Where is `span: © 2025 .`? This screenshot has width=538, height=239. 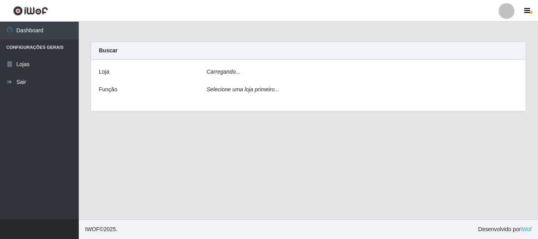 span: © 2025 . is located at coordinates (101, 229).